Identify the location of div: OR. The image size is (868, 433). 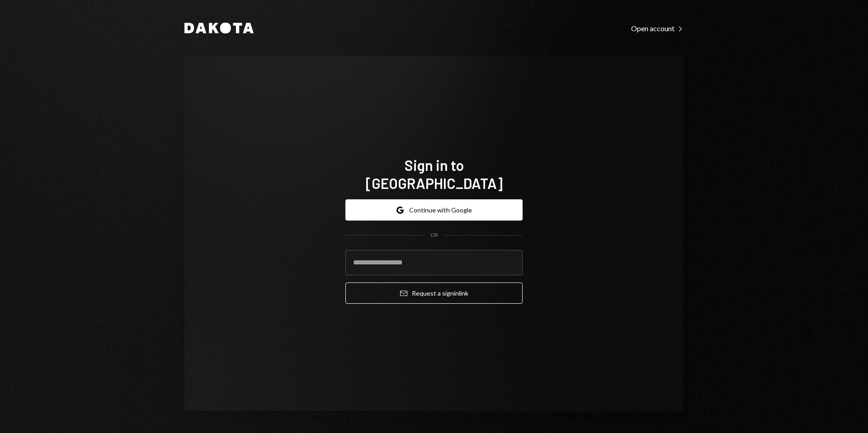
(434, 235).